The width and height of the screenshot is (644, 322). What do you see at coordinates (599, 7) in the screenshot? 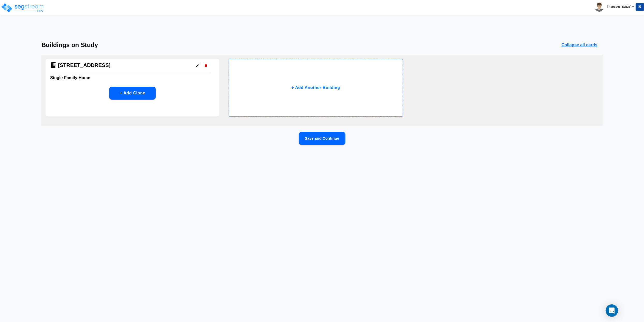
I see `img: avatar.png` at bounding box center [599, 7].